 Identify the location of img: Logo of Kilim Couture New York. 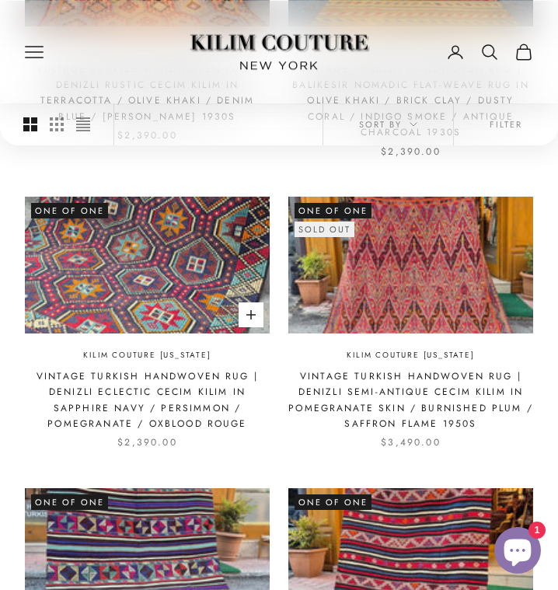
(279, 51).